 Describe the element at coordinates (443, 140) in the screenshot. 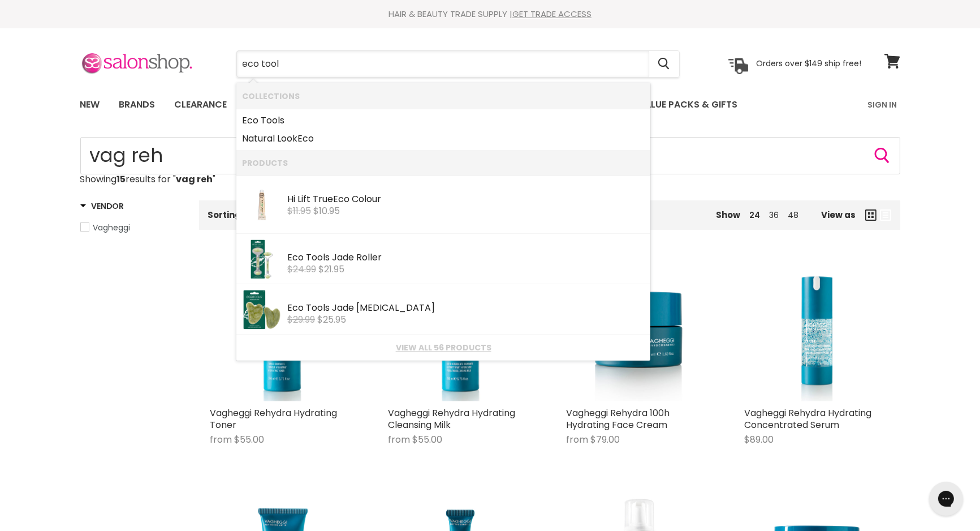

I see `li: Collections: Natural Look Eco` at that location.